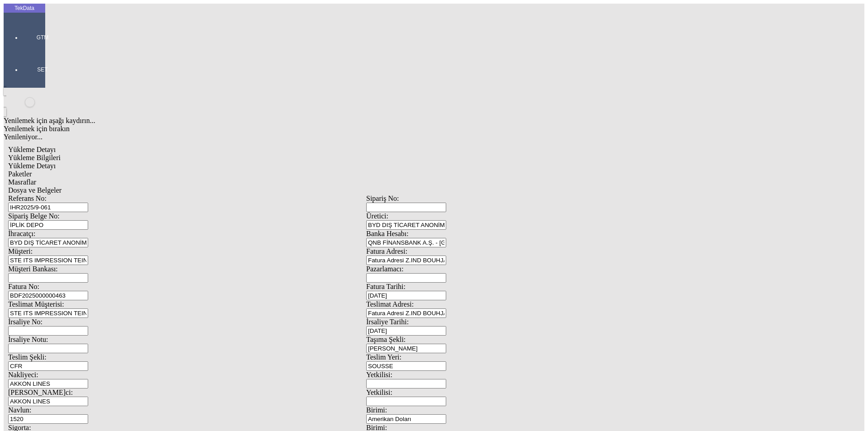 This screenshot has width=868, height=431. I want to click on span: Müşteri Bankası:, so click(33, 269).